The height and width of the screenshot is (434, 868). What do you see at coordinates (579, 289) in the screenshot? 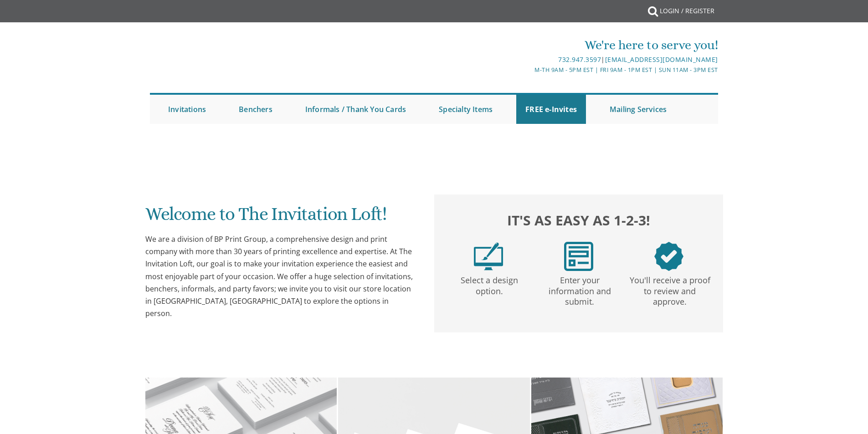
I see `p: Enter your information and submit.` at bounding box center [579, 289].